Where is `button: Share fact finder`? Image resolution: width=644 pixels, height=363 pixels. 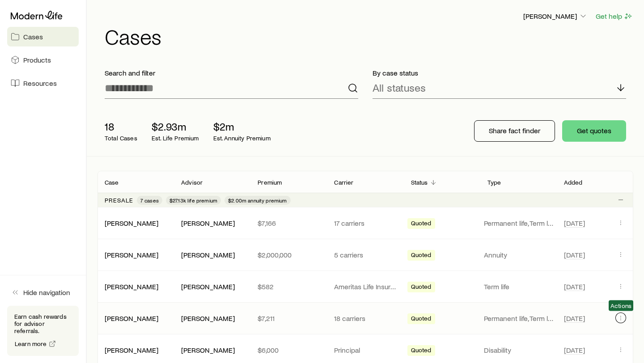 button: Share fact finder is located at coordinates (514, 131).